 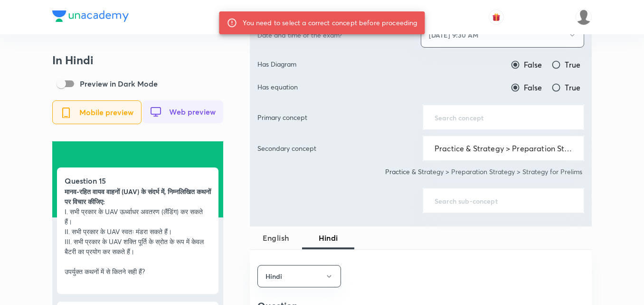 What do you see at coordinates (91, 17) in the screenshot?
I see `a: Company Logo` at bounding box center [91, 17].